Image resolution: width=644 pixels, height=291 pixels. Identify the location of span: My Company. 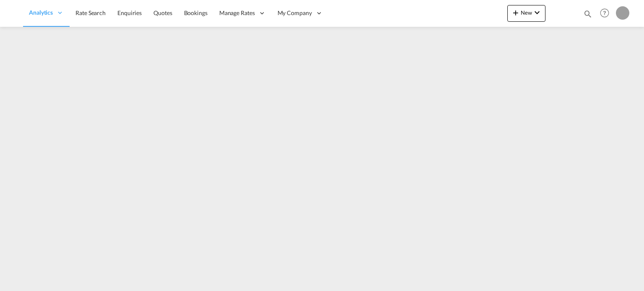
(295, 13).